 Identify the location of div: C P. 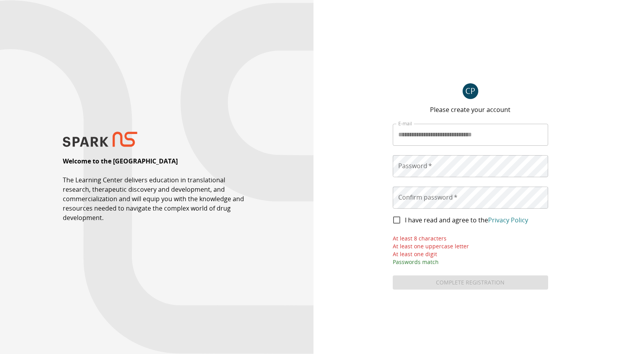
(471, 91).